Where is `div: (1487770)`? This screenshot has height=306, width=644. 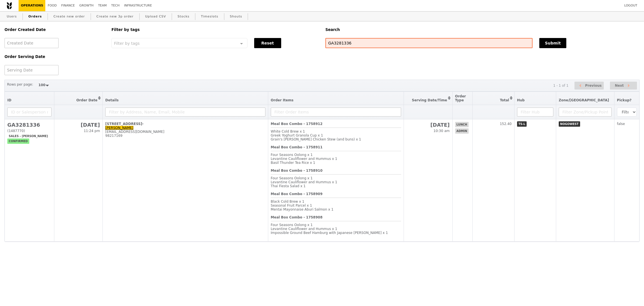 div: (1487770) is located at coordinates (29, 131).